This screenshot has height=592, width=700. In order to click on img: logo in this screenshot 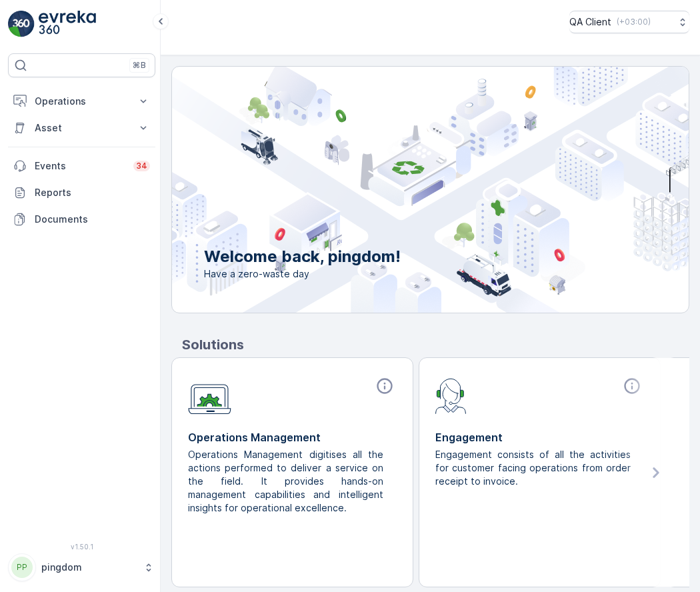, I will do `click(21, 24)`.